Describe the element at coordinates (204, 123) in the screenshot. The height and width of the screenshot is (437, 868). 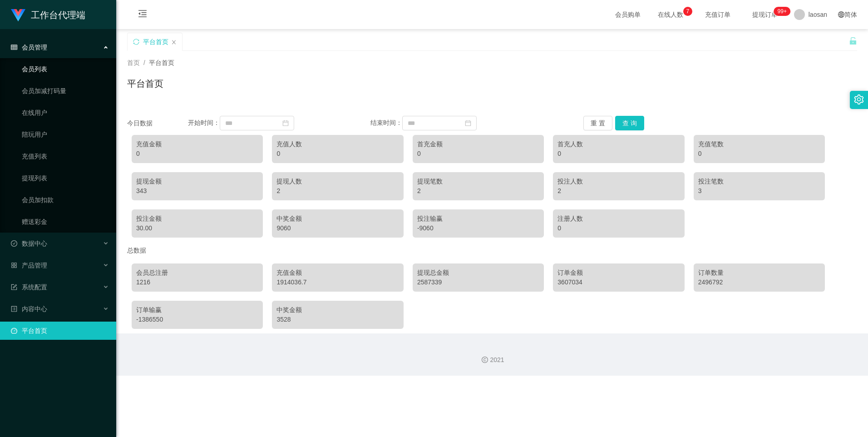
I see `span: 开始时间：` at that location.